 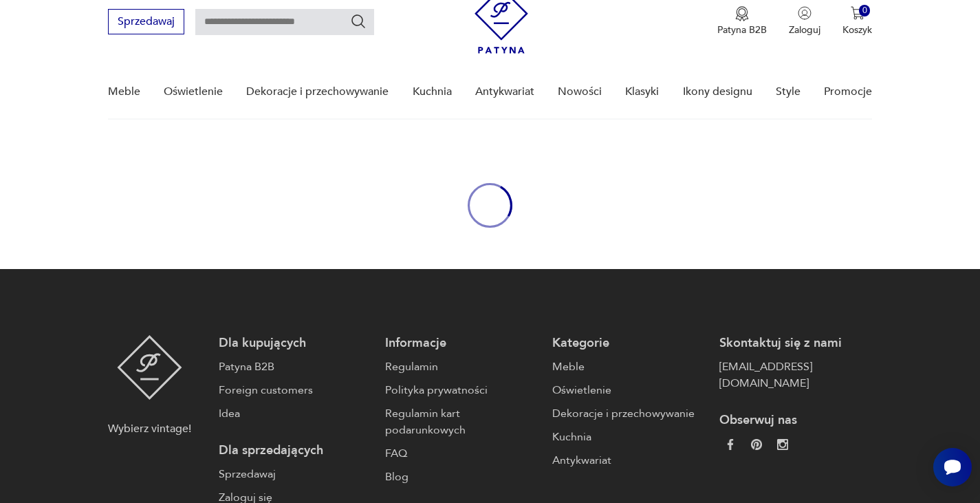 I want to click on p: Dla kupujących, so click(x=295, y=343).